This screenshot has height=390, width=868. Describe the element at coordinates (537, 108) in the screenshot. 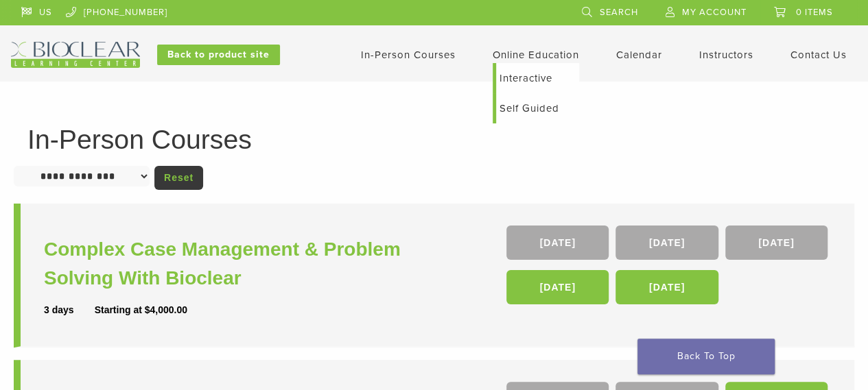

I see `a: Self Guided` at that location.